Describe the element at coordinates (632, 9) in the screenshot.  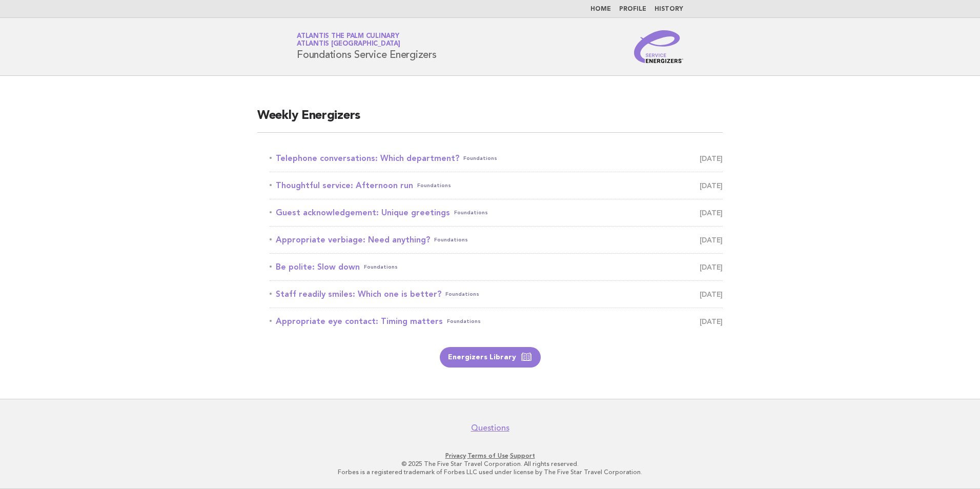
I see `a: Profile` at that location.